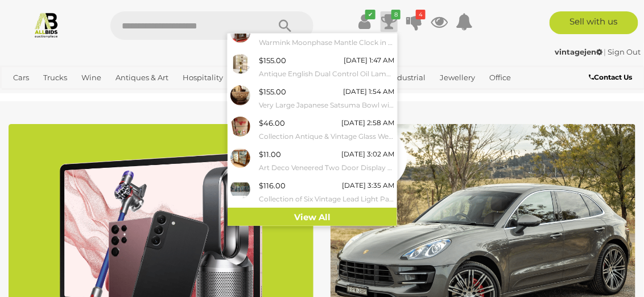 This screenshot has height=297, width=644. What do you see at coordinates (389, 22) in the screenshot?
I see `a: 8` at bounding box center [389, 22].